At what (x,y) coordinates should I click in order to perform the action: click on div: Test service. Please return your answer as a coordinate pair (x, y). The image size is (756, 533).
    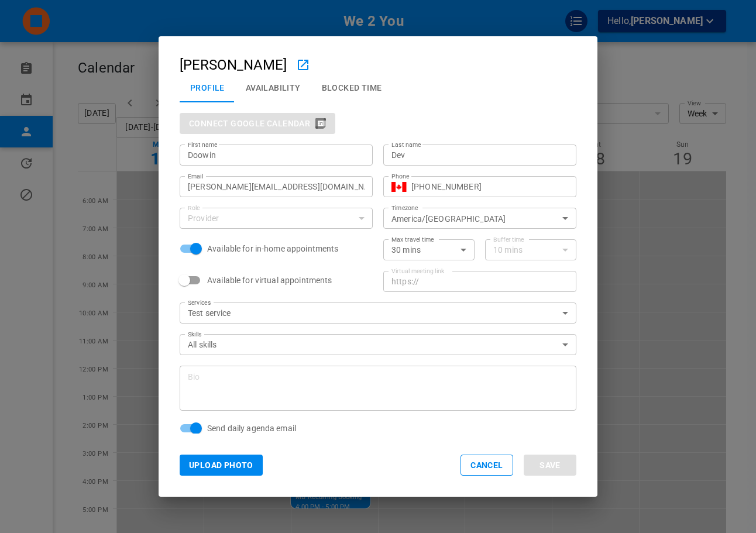
    Looking at the image, I should click on (378, 313).